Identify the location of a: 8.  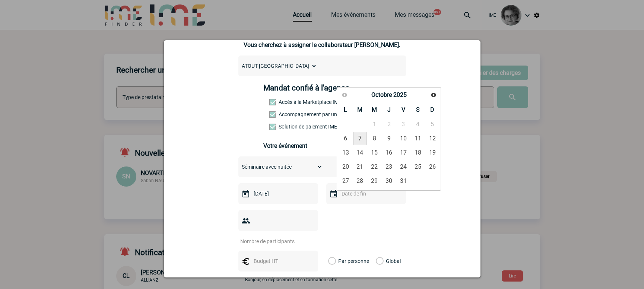
(374, 139).